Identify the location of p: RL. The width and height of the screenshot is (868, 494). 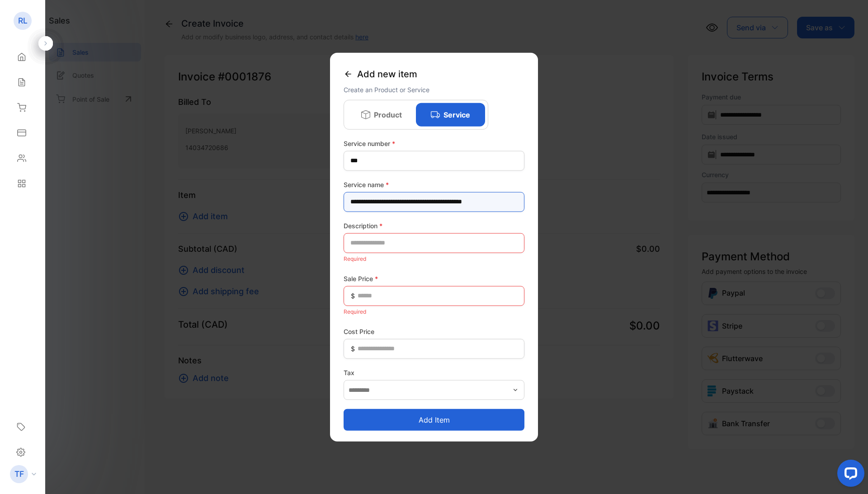
(22, 21).